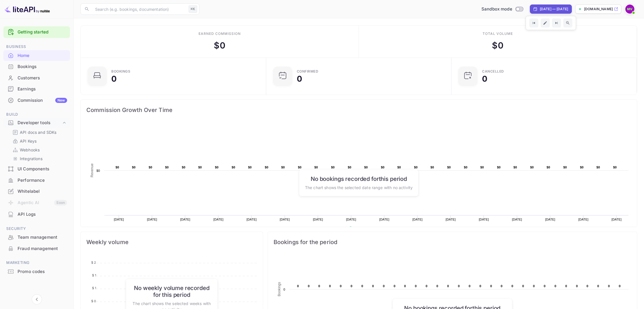  What do you see at coordinates (39, 132) in the screenshot?
I see `div: API docs and SDKs` at bounding box center [39, 132].